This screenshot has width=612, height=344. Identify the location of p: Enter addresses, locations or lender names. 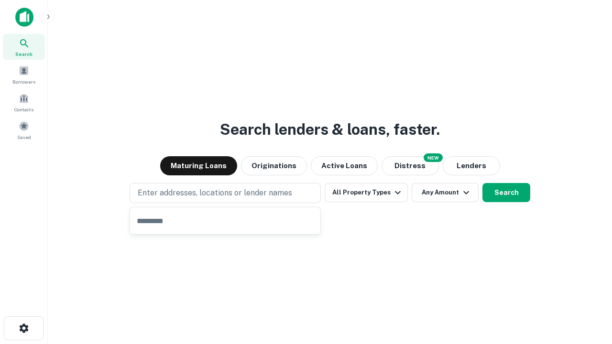
(215, 193).